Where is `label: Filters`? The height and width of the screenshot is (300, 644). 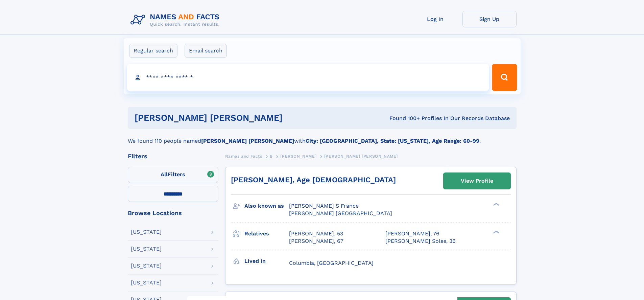 label: Filters is located at coordinates (173, 175).